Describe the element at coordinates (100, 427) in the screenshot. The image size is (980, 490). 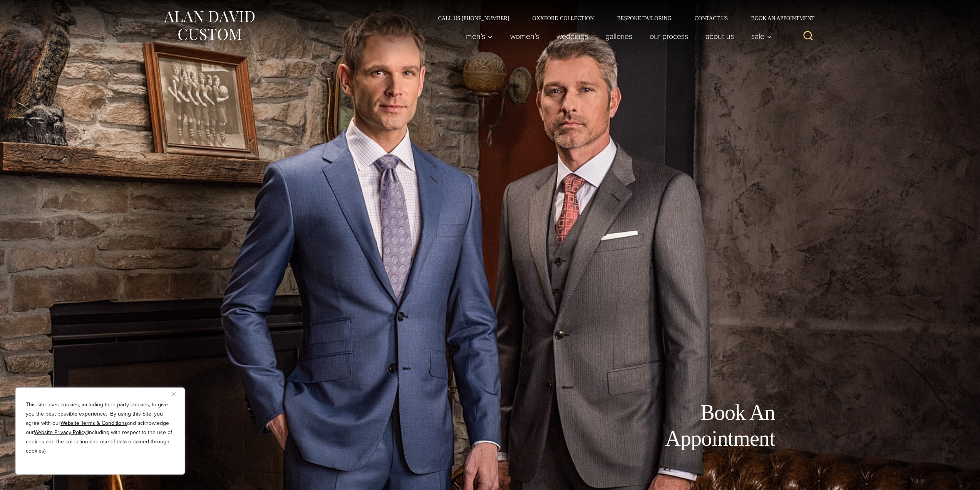
I see `p: This site uses cookies, including third party cookies, to give you the best possible experience. ...` at that location.